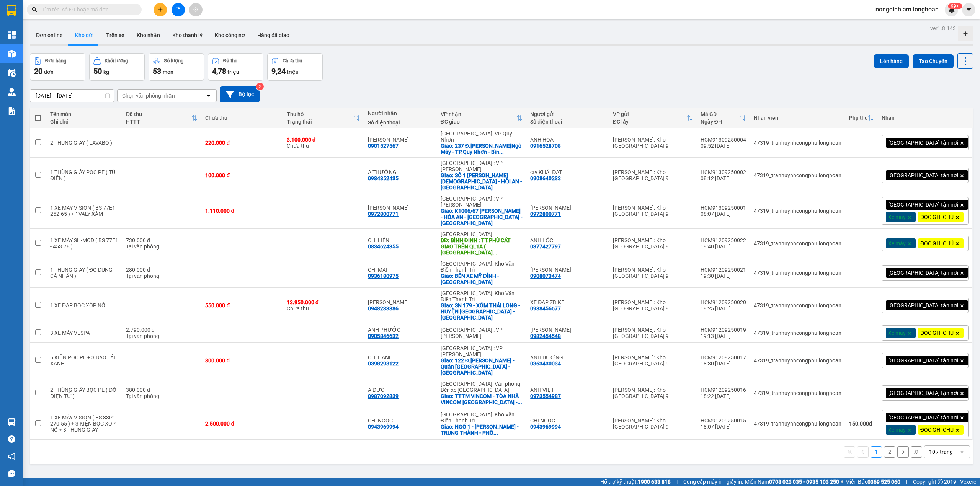 The height and width of the screenshot is (486, 980). What do you see at coordinates (160, 10) in the screenshot?
I see `button: plus` at bounding box center [160, 10].